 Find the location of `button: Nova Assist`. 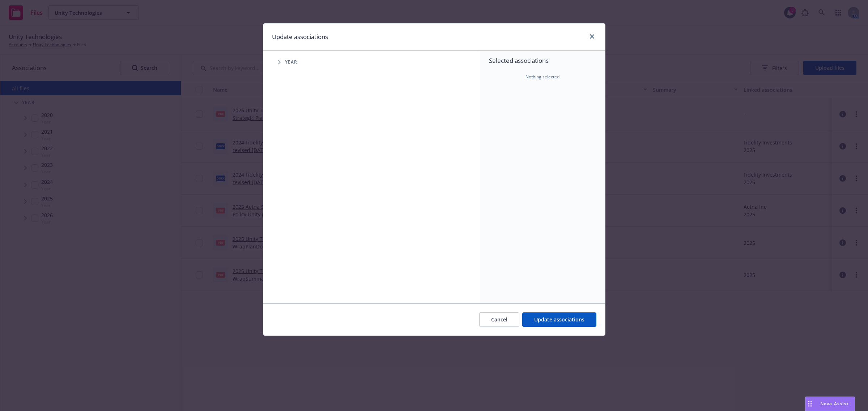

button: Nova Assist is located at coordinates (830, 404).